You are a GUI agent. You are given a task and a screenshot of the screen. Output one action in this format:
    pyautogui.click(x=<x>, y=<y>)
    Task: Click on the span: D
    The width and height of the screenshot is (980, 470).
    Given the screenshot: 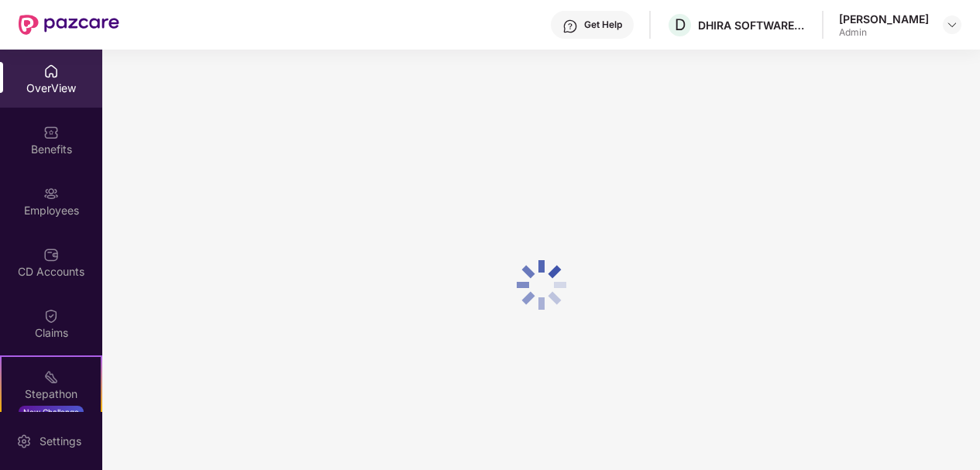 What is the action you would take?
    pyautogui.click(x=680, y=24)
    